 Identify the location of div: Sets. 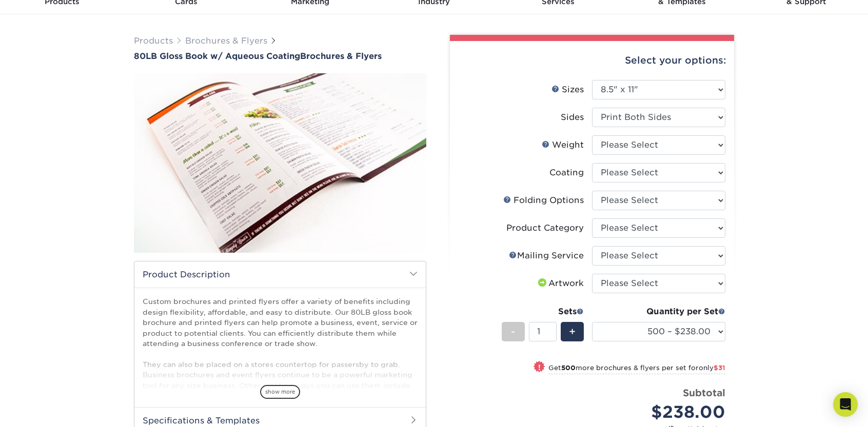
(543, 312).